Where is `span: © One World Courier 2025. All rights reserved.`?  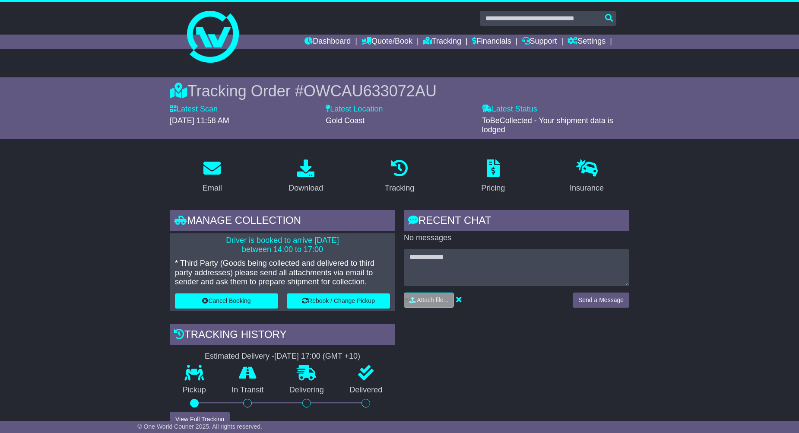 span: © One World Courier 2025. All rights reserved. is located at coordinates (200, 427).